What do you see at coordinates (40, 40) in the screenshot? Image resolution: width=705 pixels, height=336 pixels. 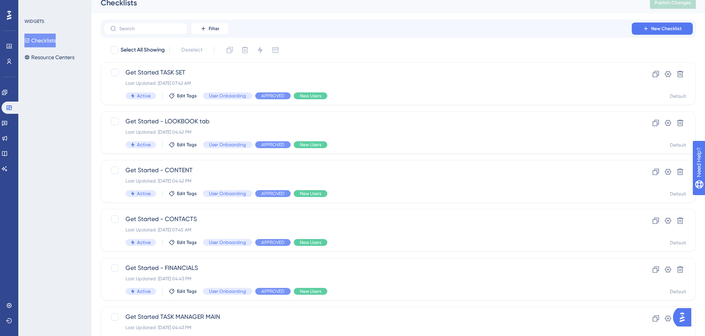 I see `button: Checklists` at bounding box center [40, 40].